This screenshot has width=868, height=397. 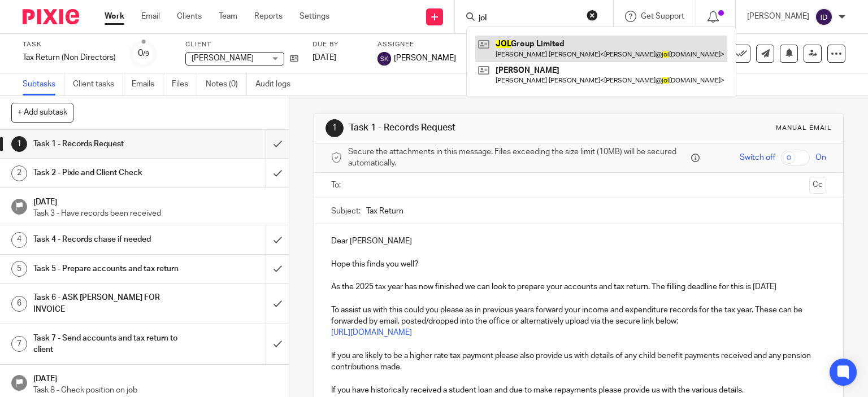 I want to click on p: Task 3 - Have records been received, so click(x=156, y=213).